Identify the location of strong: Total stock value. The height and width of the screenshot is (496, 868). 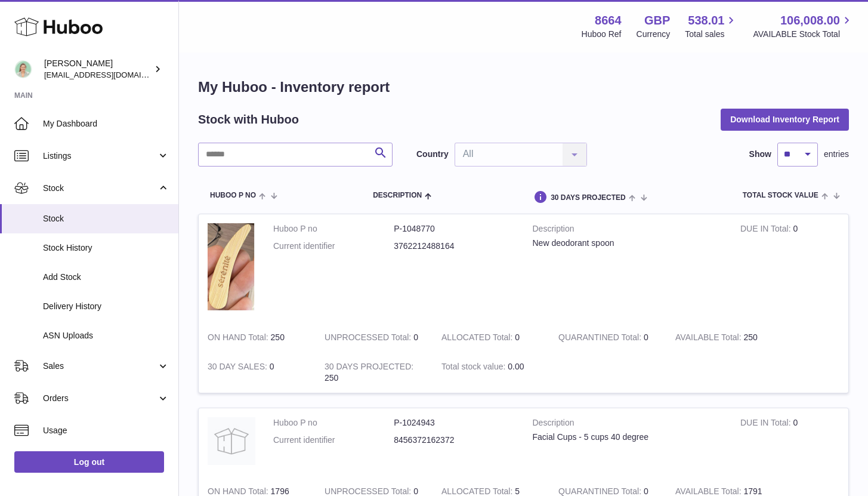
(475, 368).